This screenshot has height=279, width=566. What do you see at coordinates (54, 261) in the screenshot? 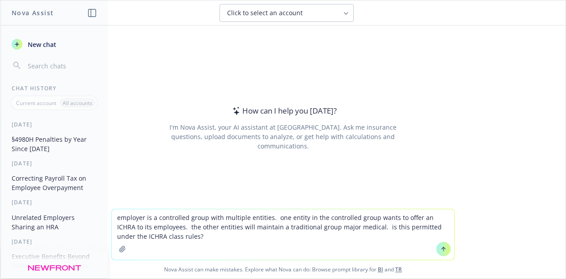
I see `button: Executive Benefits Beyond Standard Employee Plans` at bounding box center [54, 261].